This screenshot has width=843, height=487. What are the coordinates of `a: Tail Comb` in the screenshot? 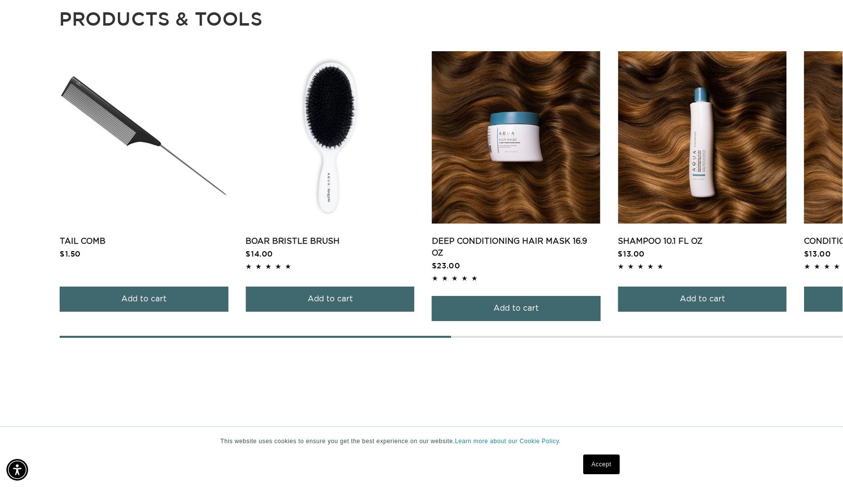 It's located at (144, 241).